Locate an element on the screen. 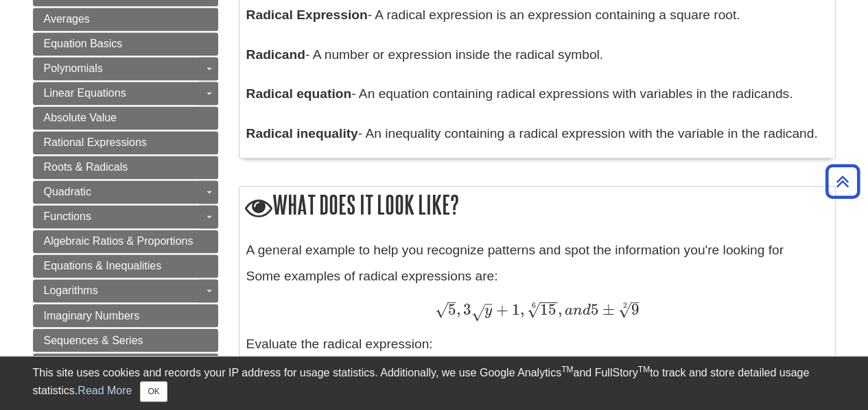 The width and height of the screenshot is (868, 410). a: Averages is located at coordinates (125, 19).